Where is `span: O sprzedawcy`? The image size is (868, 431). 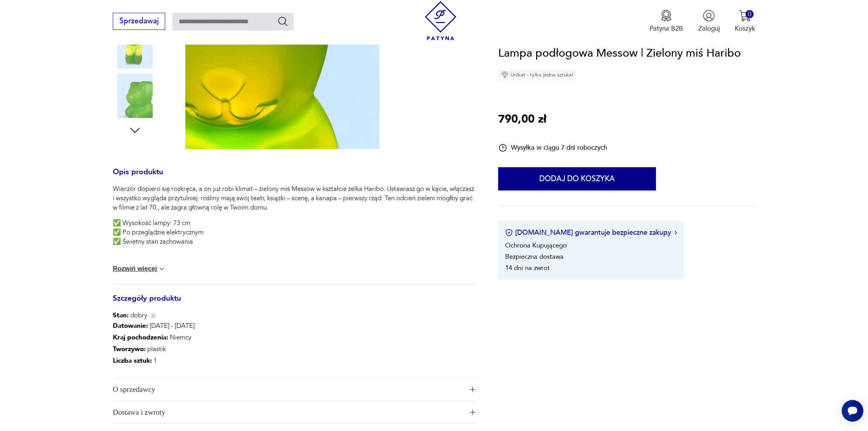
span: O sprzedawcy is located at coordinates (288, 390).